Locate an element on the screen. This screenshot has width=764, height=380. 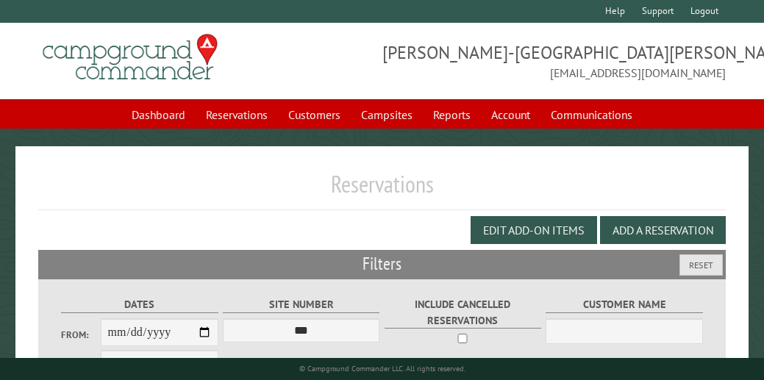
label: Include Cancelled Reservations is located at coordinates (462, 312).